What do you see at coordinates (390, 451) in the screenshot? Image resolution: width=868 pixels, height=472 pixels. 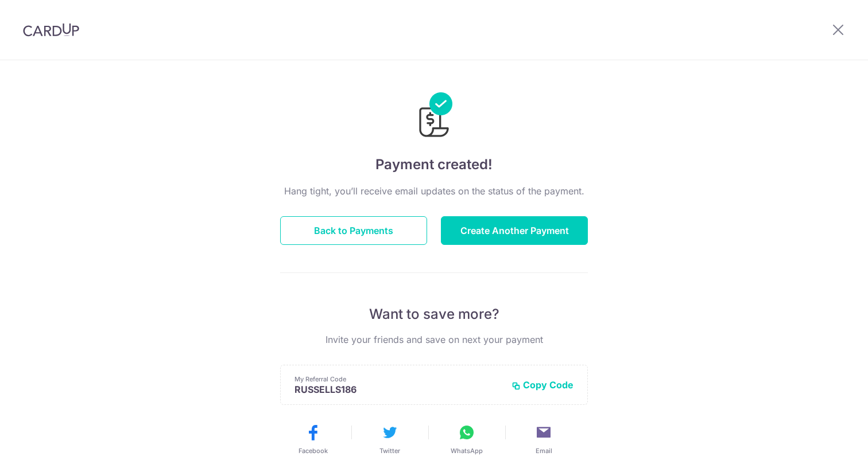 I see `span: Twitter` at bounding box center [390, 451].